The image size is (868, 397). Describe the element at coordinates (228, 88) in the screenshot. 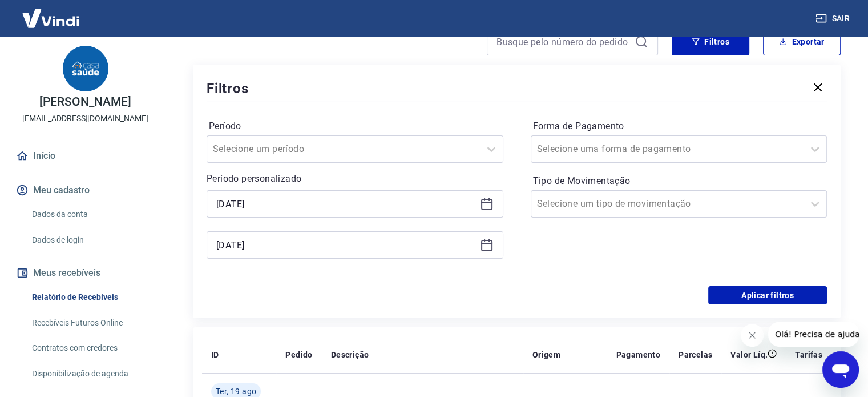

I see `h5: Filtros` at that location.